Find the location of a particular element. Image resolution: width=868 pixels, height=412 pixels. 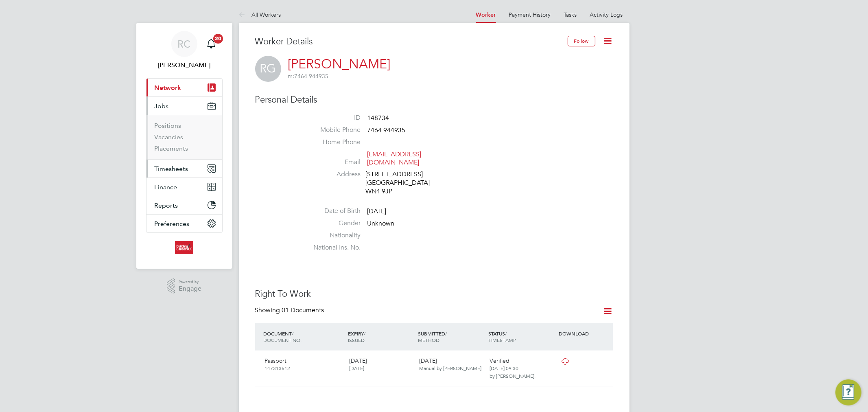

span: 20 is located at coordinates (218, 39).